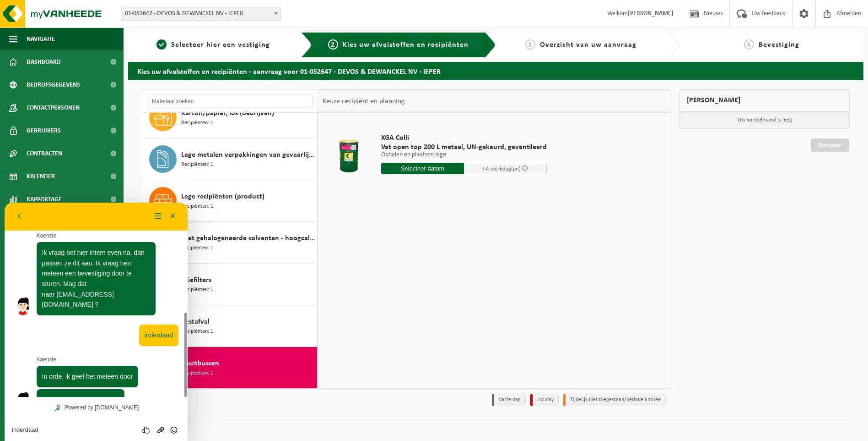 This screenshot has height=441, width=868. I want to click on div: Beoordeel deze chat, so click(142, 227).